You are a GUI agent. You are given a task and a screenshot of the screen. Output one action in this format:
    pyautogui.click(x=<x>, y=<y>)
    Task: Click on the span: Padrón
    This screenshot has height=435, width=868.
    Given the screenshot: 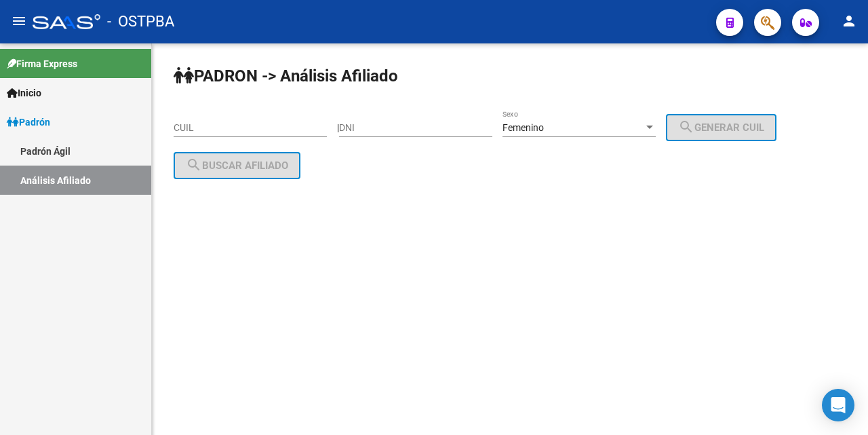 What is the action you would take?
    pyautogui.click(x=28, y=122)
    